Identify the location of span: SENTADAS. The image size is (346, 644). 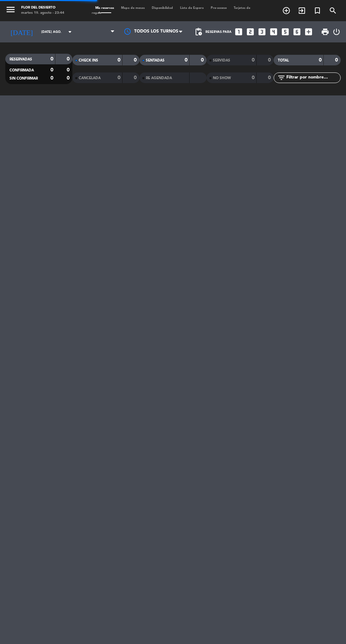
(155, 61).